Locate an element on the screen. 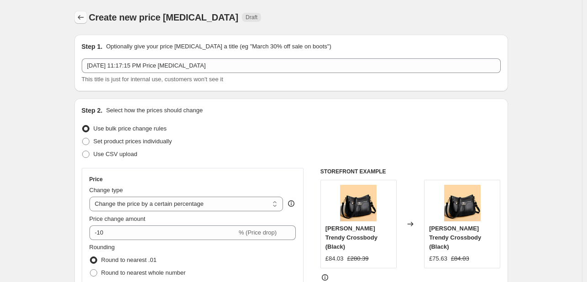 This screenshot has width=587, height=282. h2: Step 1. is located at coordinates (92, 47).